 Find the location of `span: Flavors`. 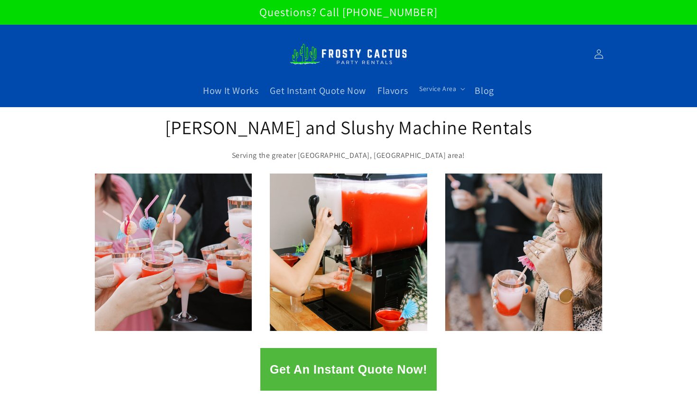

span: Flavors is located at coordinates (392, 91).